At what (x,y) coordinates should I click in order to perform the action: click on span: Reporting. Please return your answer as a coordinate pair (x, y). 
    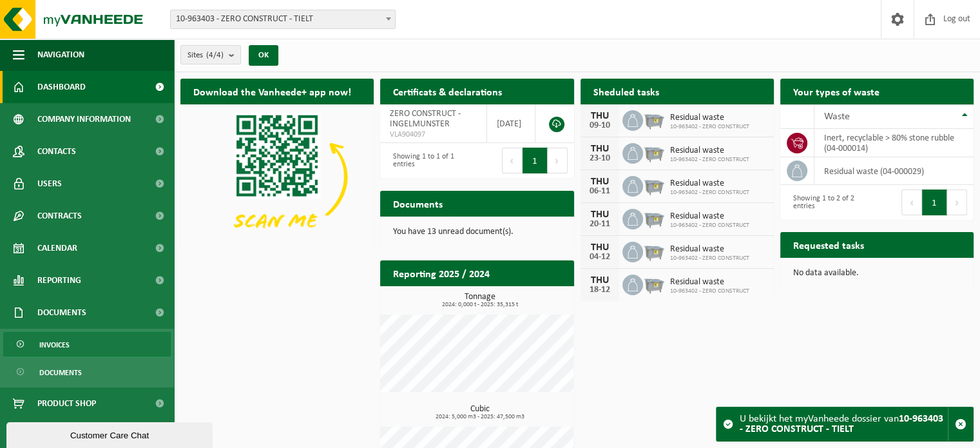
    Looking at the image, I should click on (59, 281).